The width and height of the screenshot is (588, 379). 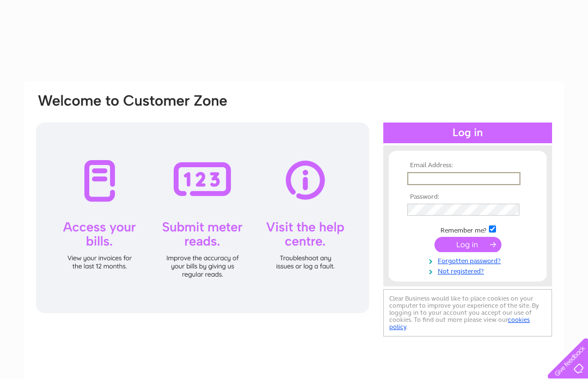 What do you see at coordinates (468, 259) in the screenshot?
I see `a: Forgotten password?` at bounding box center [468, 259].